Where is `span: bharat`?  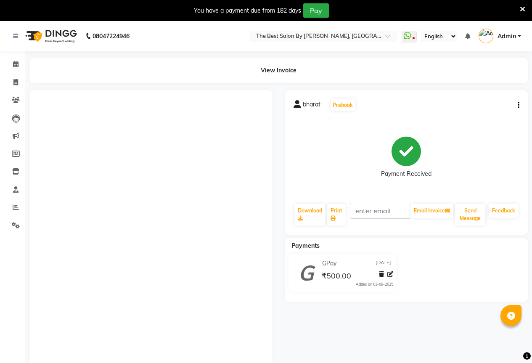
span: bharat is located at coordinates (312, 106).